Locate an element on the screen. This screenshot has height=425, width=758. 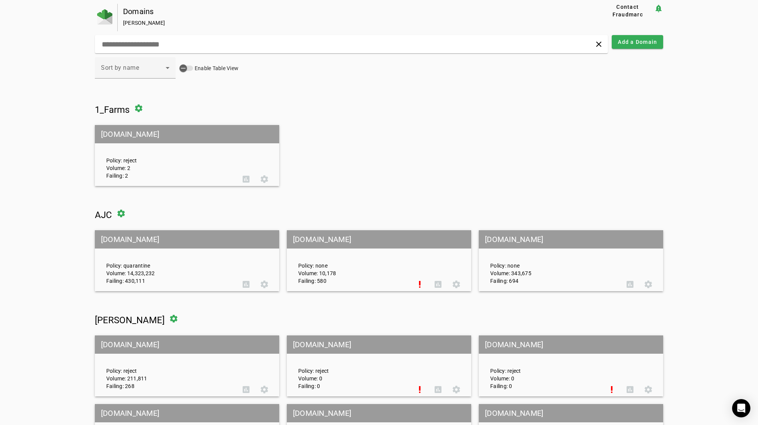
mat-icon: notification_important is located at coordinates (659, 8).